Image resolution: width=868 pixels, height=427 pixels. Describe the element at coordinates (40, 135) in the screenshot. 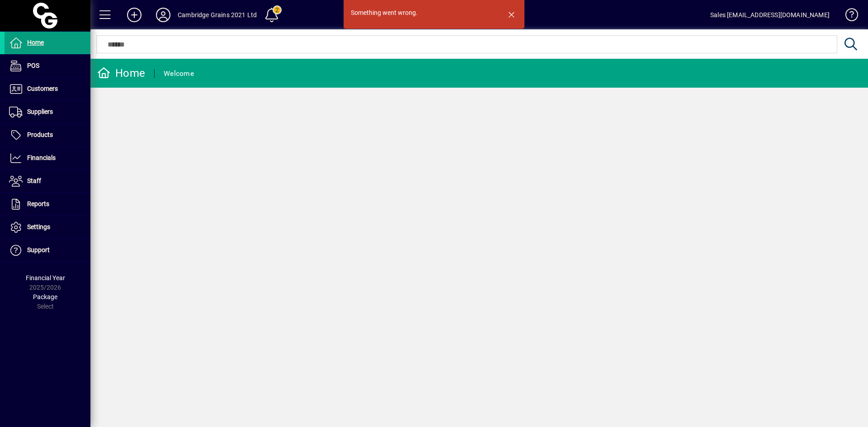

I see `span: Products` at that location.